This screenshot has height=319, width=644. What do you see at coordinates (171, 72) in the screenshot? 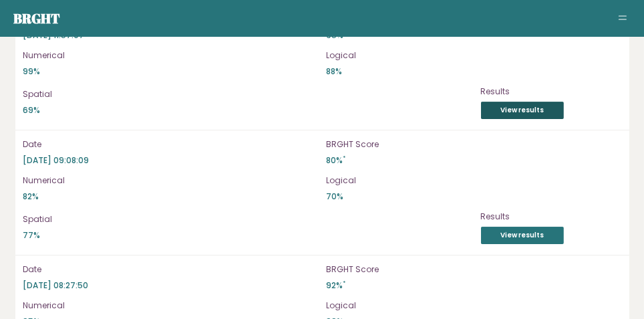
I see `p: 99%` at bounding box center [171, 72].